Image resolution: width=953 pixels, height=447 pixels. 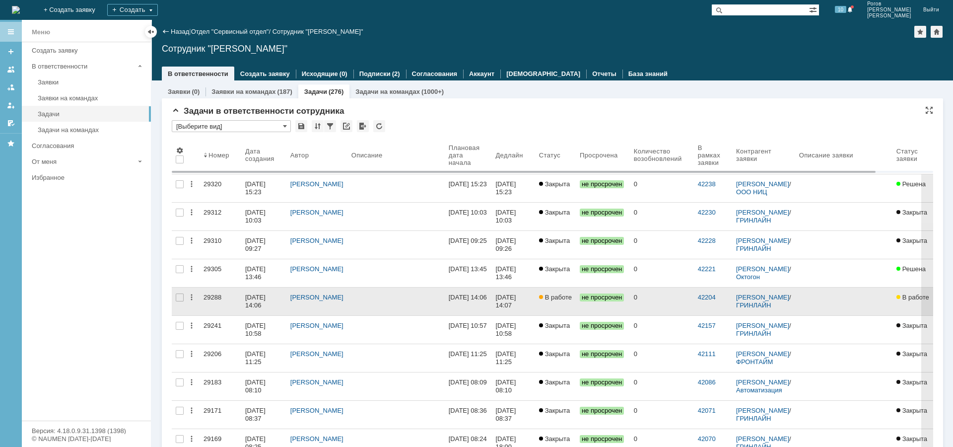 I want to click on a: 42204, so click(x=707, y=297).